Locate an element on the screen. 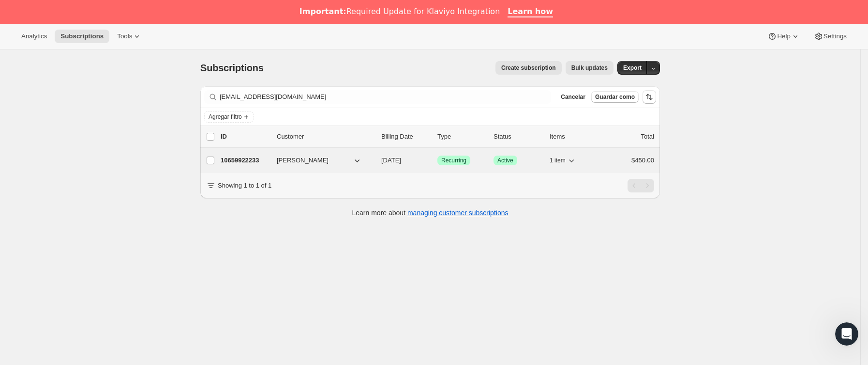  span: Analytics is located at coordinates (33, 36).